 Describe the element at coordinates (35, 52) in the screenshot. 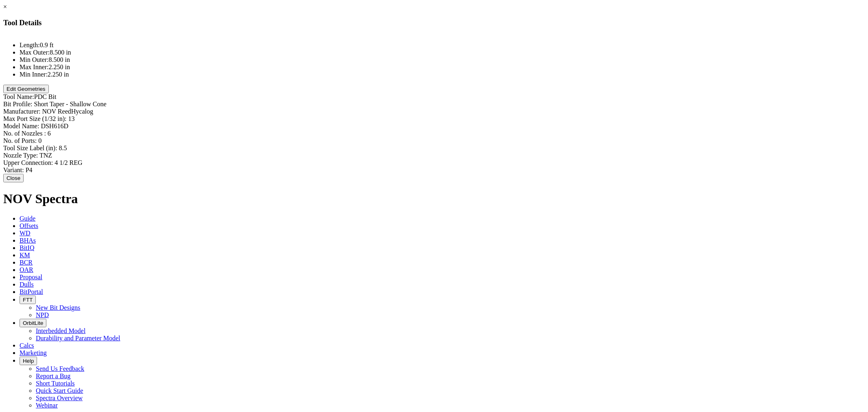

I see `label: Max Outer:` at that location.